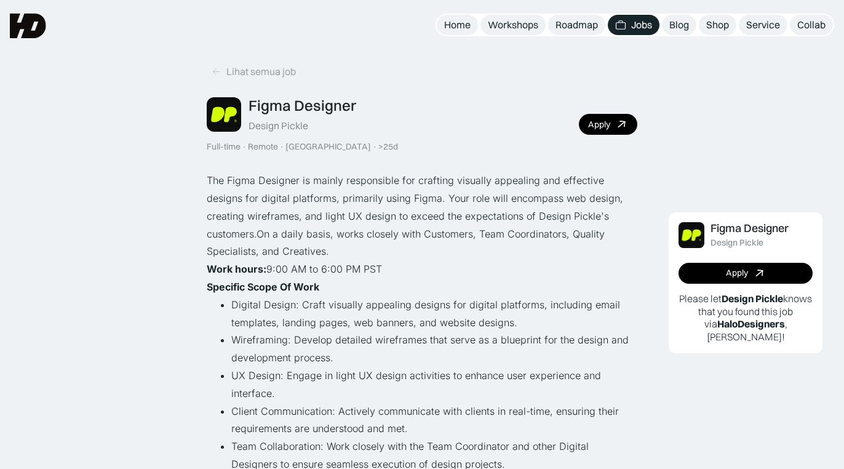 The image size is (844, 469). What do you see at coordinates (457, 25) in the screenshot?
I see `a: Home` at bounding box center [457, 25].